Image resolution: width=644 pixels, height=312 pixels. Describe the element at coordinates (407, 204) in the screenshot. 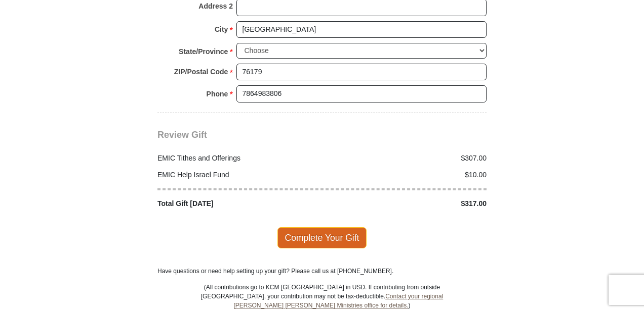

I see `div: $317.00` at that location.